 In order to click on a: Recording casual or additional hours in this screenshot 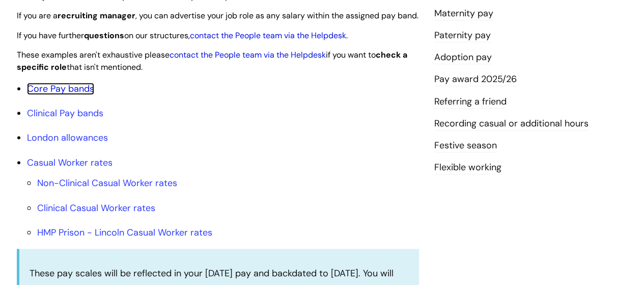, I will do `click(511, 124)`.